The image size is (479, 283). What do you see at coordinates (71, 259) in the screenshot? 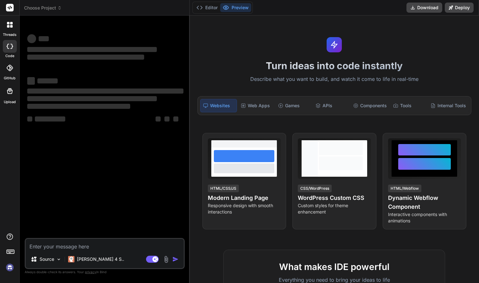
I see `img: Claude 4 Sonnet` at bounding box center [71, 259].